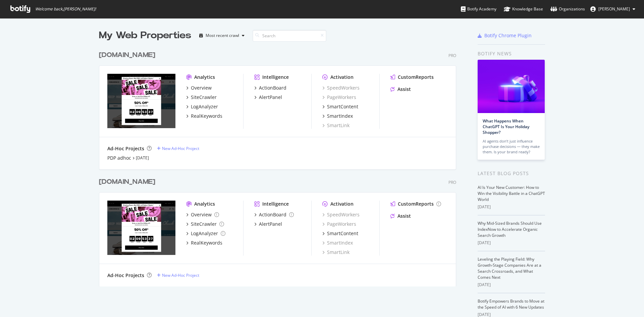 The image size is (644, 317). Describe the element at coordinates (511, 173) in the screenshot. I see `div: Latest Blog Posts` at that location.